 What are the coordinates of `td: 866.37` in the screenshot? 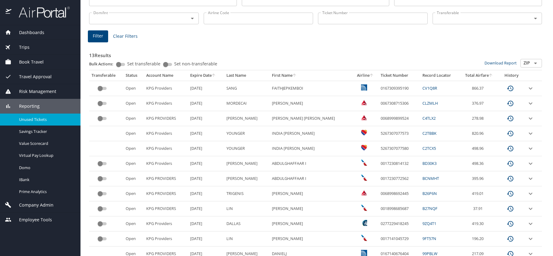 It's located at (479, 88).